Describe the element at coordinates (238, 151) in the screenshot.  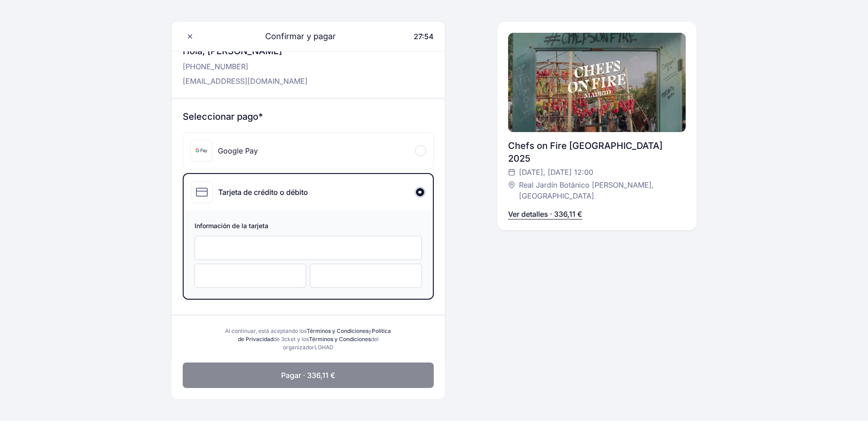
I see `div: Google Pay` at that location.